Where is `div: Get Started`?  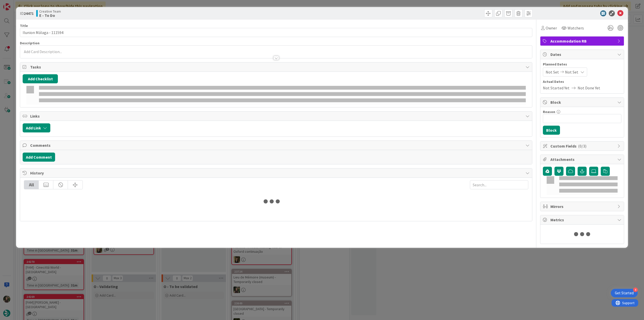
div: Get Started is located at coordinates (624, 293).